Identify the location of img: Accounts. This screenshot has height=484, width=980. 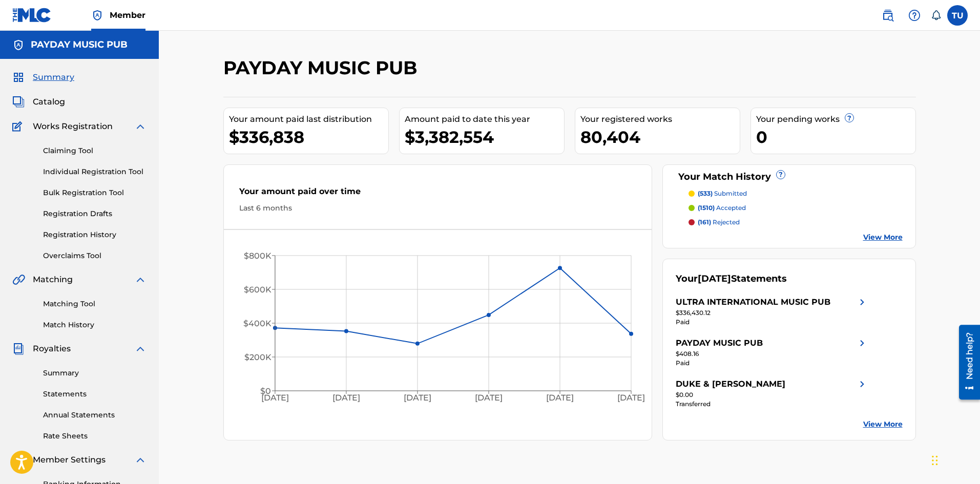
(19, 45).